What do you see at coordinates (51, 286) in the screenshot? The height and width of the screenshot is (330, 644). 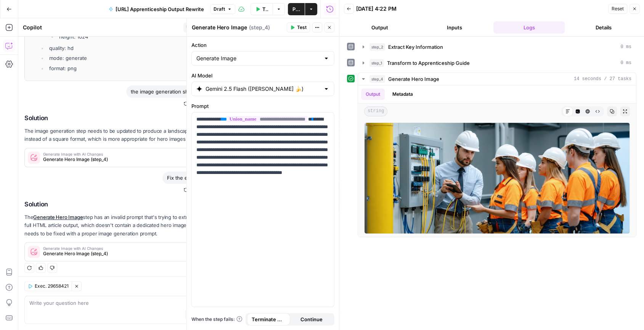 I see `span: Exec. 29658421` at bounding box center [51, 286].